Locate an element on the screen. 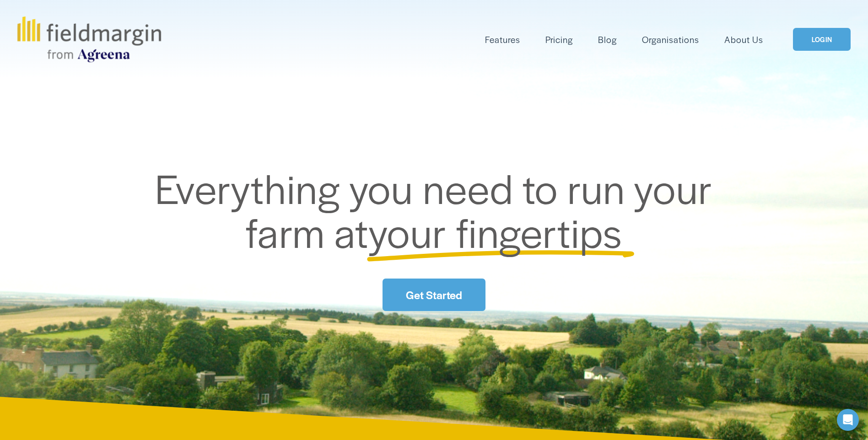 The height and width of the screenshot is (440, 868). div: Open Intercom Messenger is located at coordinates (848, 420).